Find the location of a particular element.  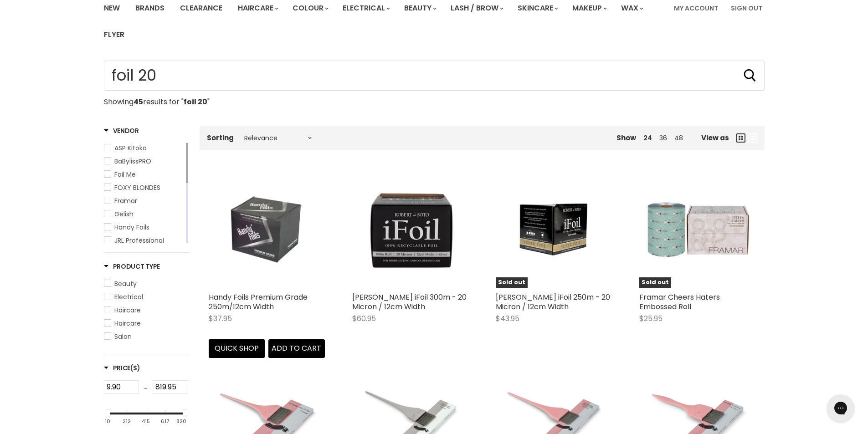

span: Price is located at coordinates (122, 368).